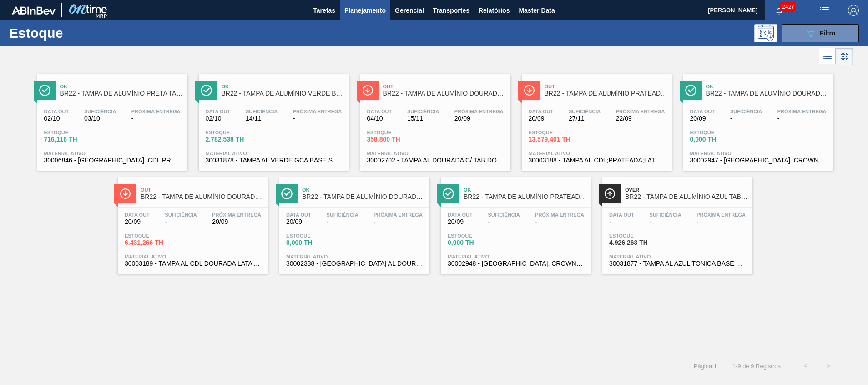 The height and width of the screenshot is (385, 868). What do you see at coordinates (536, 10) in the screenshot?
I see `span: Master Data` at bounding box center [536, 10].